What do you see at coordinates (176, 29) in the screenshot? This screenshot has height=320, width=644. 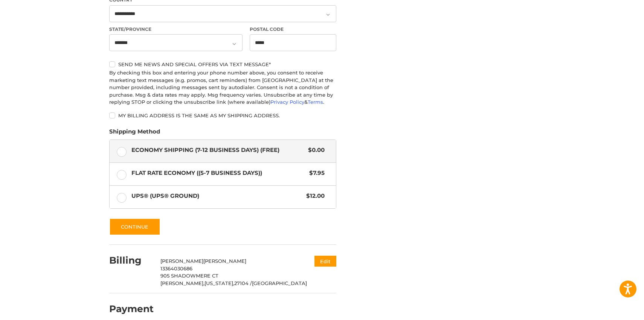 I see `label: State/Province` at bounding box center [176, 29].